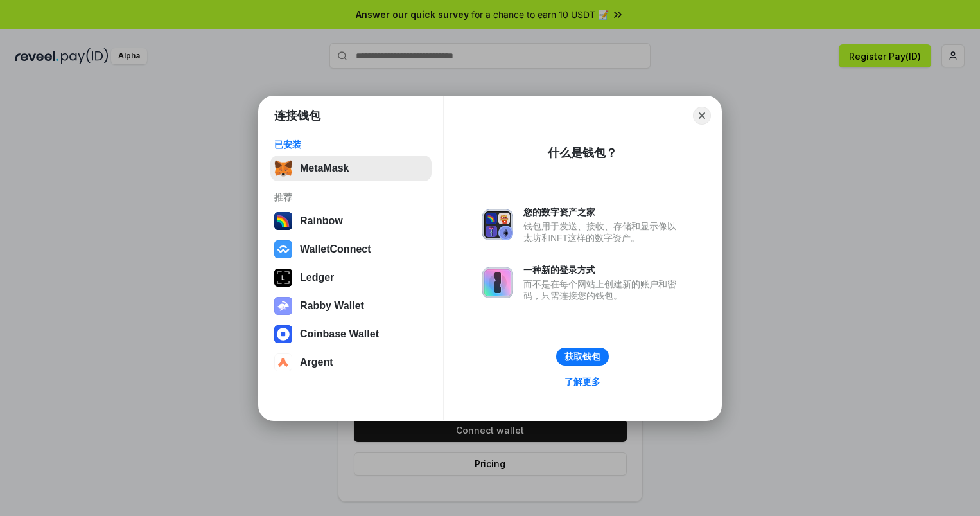 Image resolution: width=980 pixels, height=516 pixels. I want to click on div: 钱包用于发送、接收、存储和显示像以太坊和NFT这样的数字资产。, so click(603, 232).